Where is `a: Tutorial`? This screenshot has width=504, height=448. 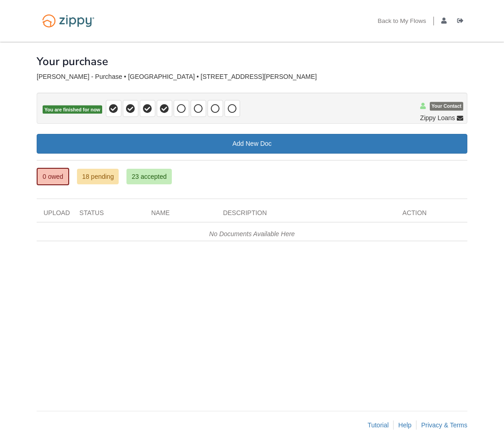
a: Tutorial is located at coordinates (378, 425).